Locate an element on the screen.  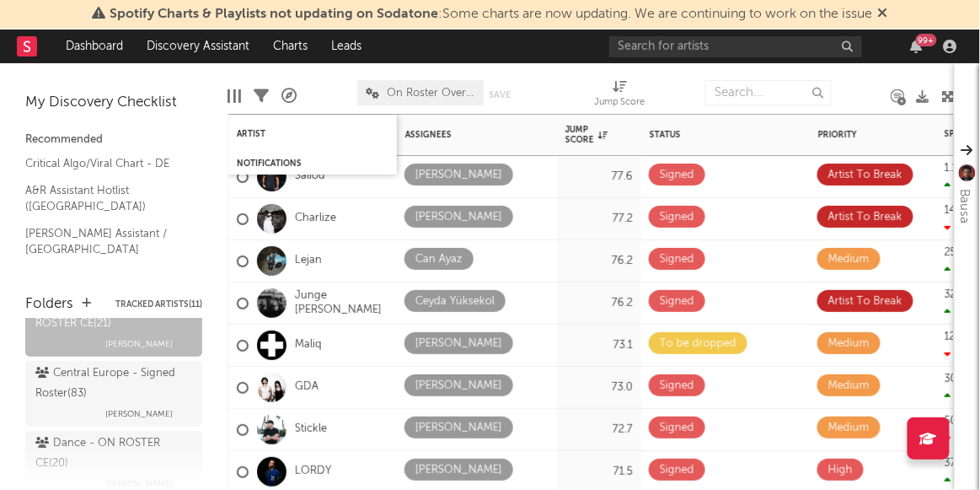
a: Lejan is located at coordinates (309, 261).